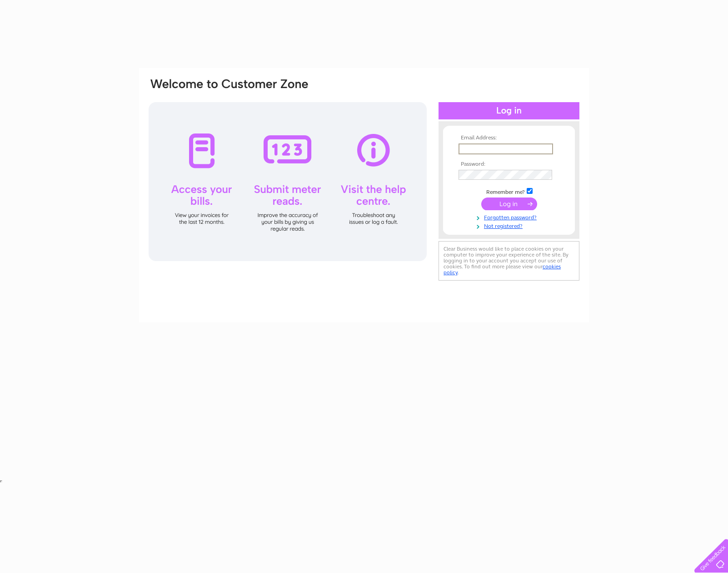 Image resolution: width=728 pixels, height=573 pixels. What do you see at coordinates (509, 217) in the screenshot?
I see `a: Forgotten password?` at bounding box center [509, 217].